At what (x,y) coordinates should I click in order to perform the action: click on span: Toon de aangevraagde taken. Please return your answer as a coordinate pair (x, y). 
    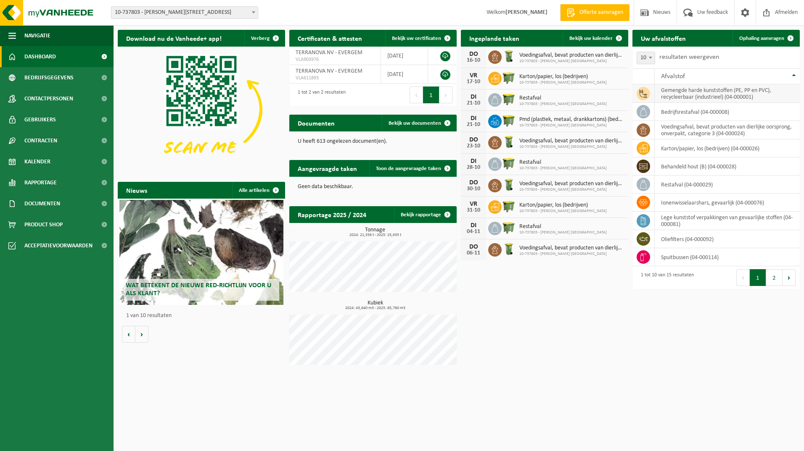
    Looking at the image, I should click on (408, 169).